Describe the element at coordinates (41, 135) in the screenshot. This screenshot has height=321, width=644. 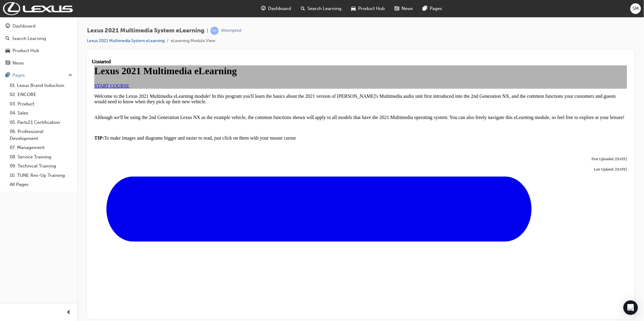
I see `a: 06. Professional Development` at that location.